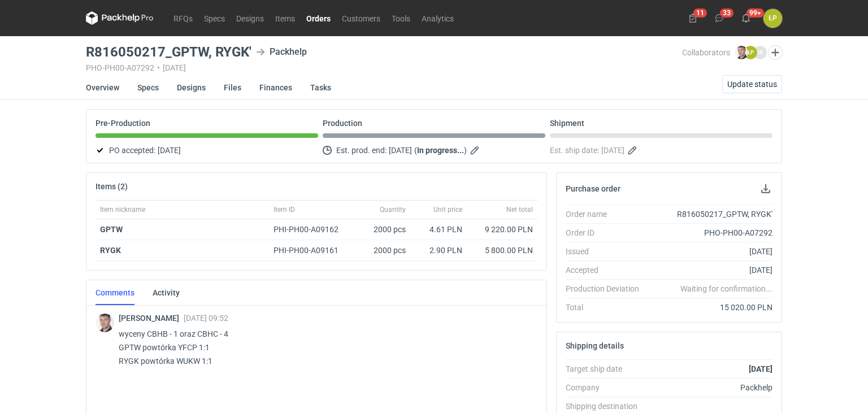  I want to click on button: Edit estimated production end date, so click(476, 150).